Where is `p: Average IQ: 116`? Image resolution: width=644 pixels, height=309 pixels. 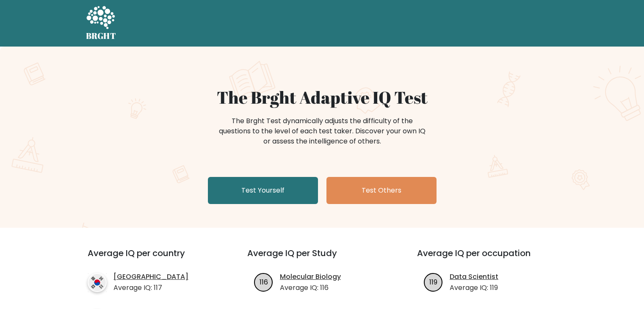
p: Average IQ: 116 is located at coordinates (310, 288).